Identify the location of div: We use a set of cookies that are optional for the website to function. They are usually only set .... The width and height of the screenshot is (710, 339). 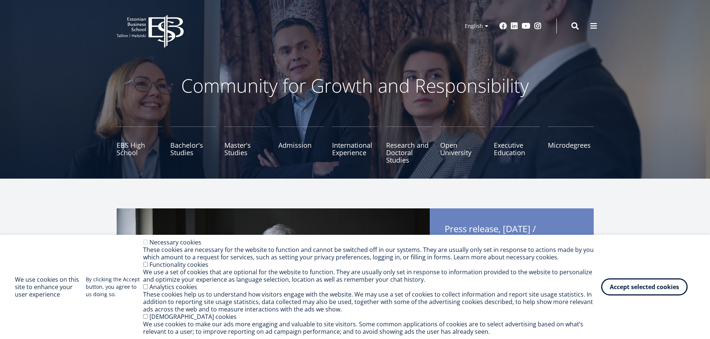
(372, 276).